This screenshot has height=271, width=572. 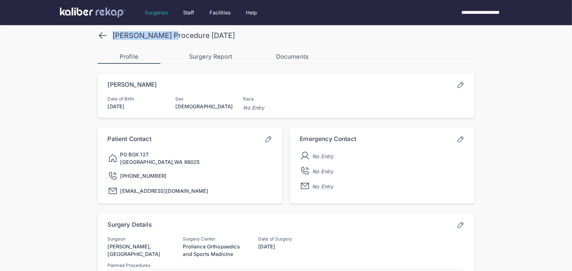 What do you see at coordinates (214, 239) in the screenshot?
I see `div: Surgery Center` at bounding box center [214, 239].